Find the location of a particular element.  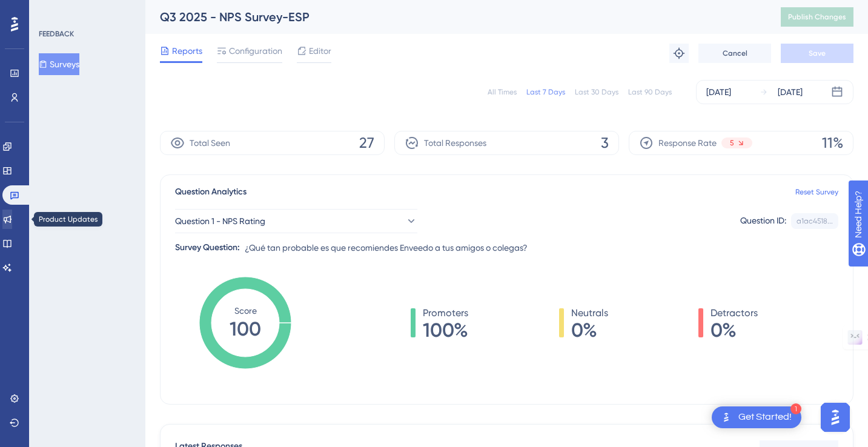

div: All Times is located at coordinates (502, 92).